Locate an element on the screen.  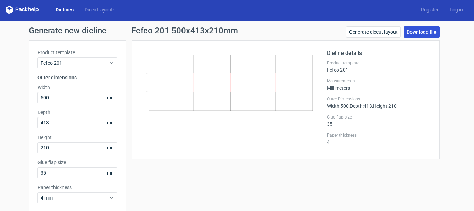
a: Dielines is located at coordinates (65, 10).